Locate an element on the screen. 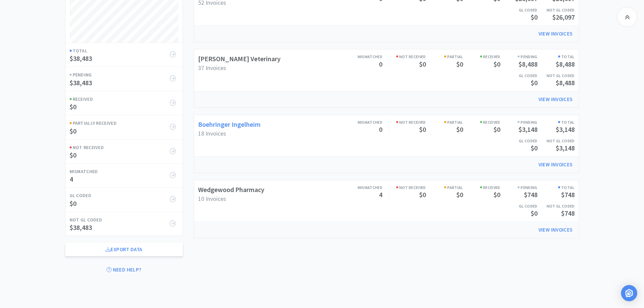  a: Pending$3,148 is located at coordinates (519, 126).